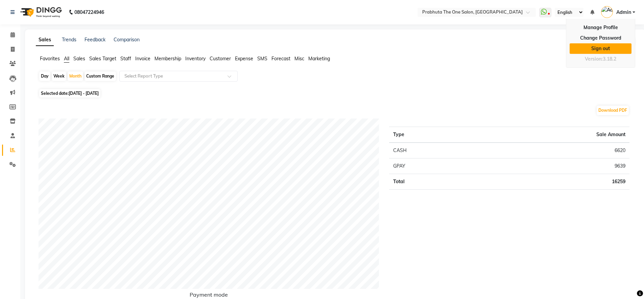 This screenshot has height=299, width=644. Describe the element at coordinates (600, 48) in the screenshot. I see `a: Sign out` at that location.